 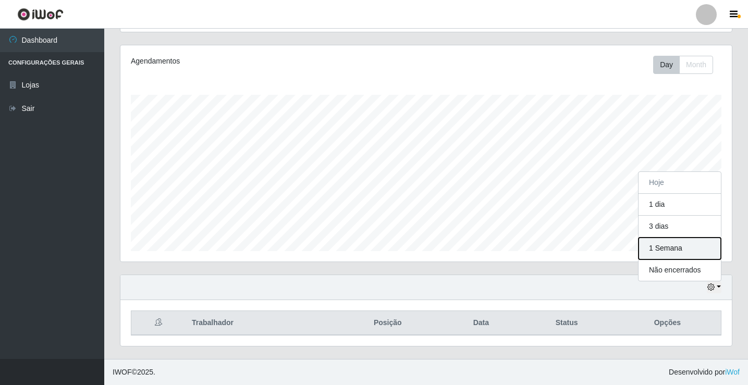 What do you see at coordinates (687, 65) in the screenshot?
I see `div: Toolbar with button groups` at bounding box center [687, 65].